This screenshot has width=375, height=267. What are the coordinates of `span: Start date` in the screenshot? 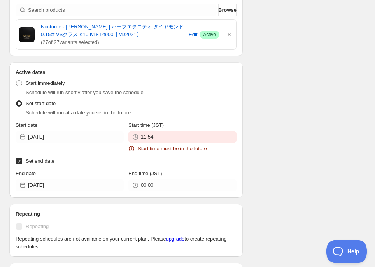 It's located at (26, 125).